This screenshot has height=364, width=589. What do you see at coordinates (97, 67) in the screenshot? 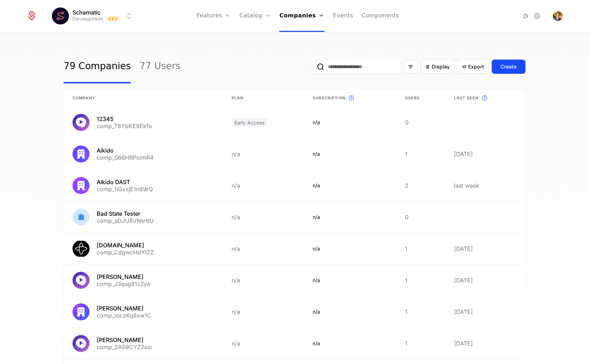
I see `a: 79 Companies` at bounding box center [97, 67].